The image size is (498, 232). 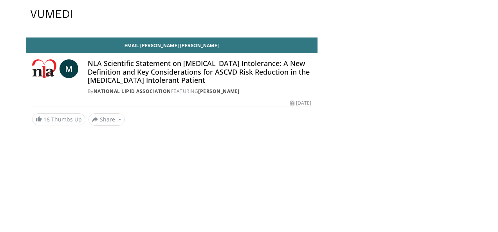 I want to click on button: Share, so click(x=106, y=120).